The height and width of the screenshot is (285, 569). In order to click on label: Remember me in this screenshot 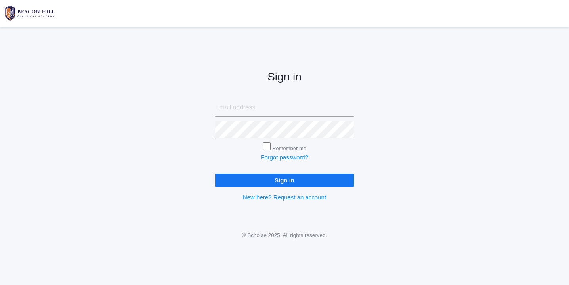, I will do `click(289, 148)`.